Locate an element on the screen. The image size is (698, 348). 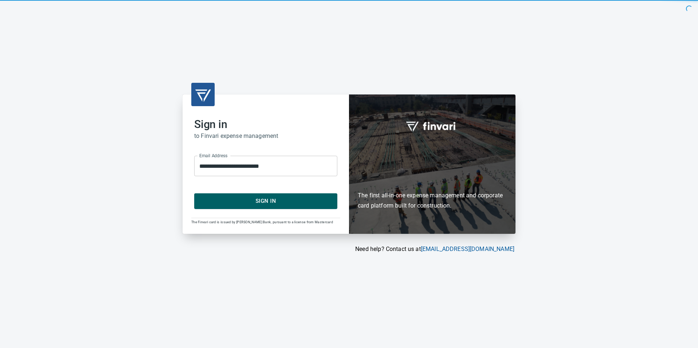
button: Sign In is located at coordinates (266, 201).